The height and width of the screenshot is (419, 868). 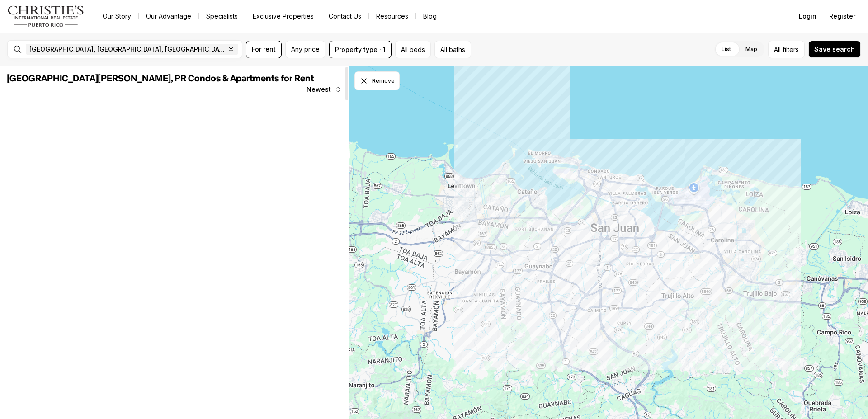 What do you see at coordinates (222, 16) in the screenshot?
I see `a: Specialists` at bounding box center [222, 16].